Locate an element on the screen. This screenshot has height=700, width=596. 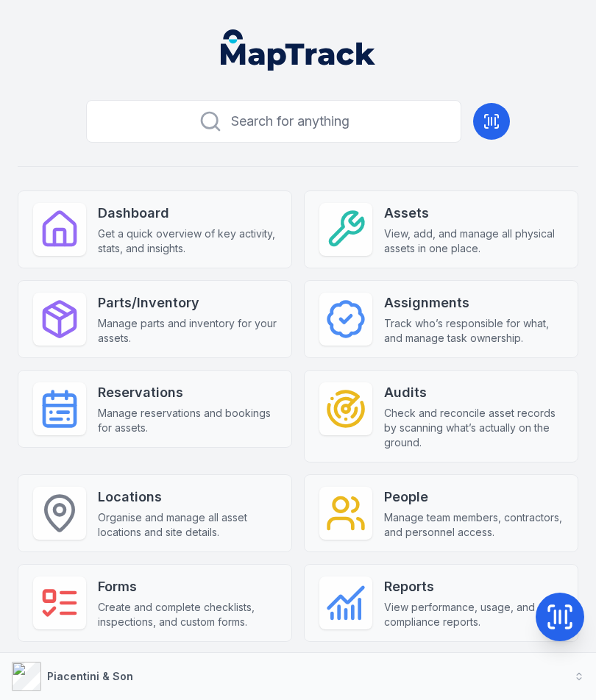
strong: Forms is located at coordinates (187, 587).